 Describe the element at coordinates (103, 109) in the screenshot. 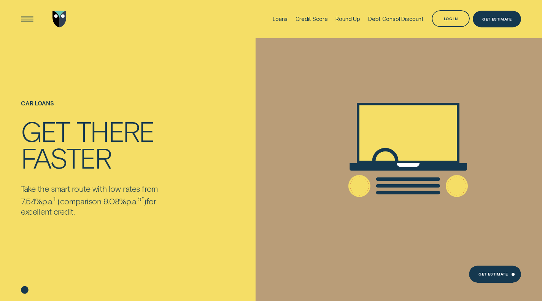

I see `h1: Car loans` at that location.